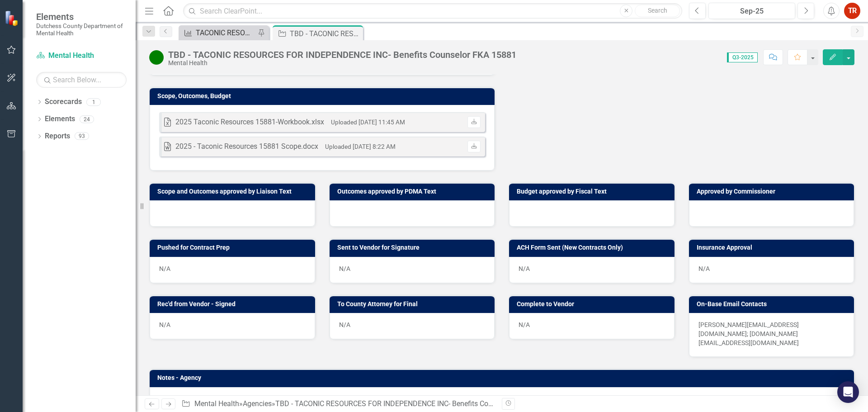 The width and height of the screenshot is (868, 412). I want to click on button: Sep-25, so click(752, 11).